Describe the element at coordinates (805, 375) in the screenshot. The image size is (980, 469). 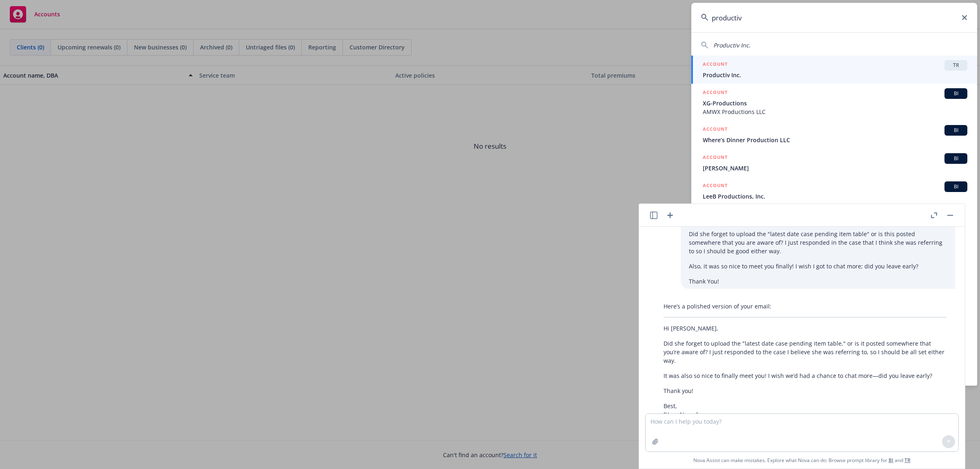
I see `p: It was also so nice to finally meet you! I wish we’d had a chance to chat more—did you leave early?` at that location.